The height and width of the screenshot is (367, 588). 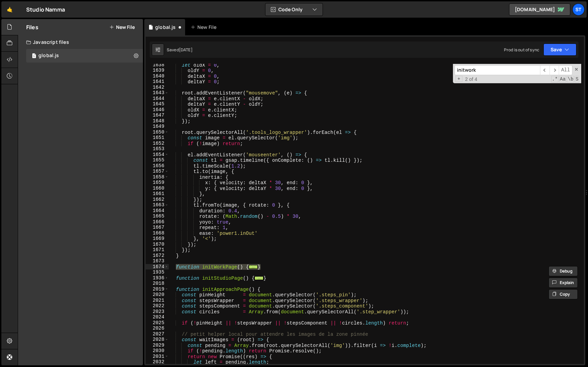 What do you see at coordinates (157, 244) in the screenshot?
I see `div: 1670` at bounding box center [157, 244].